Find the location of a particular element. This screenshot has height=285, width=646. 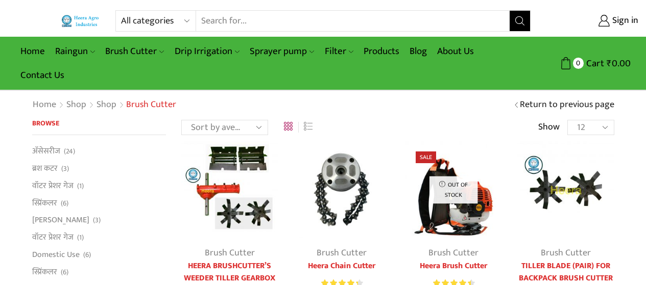

a: 0 Cart ₹0.00 is located at coordinates (586, 63).